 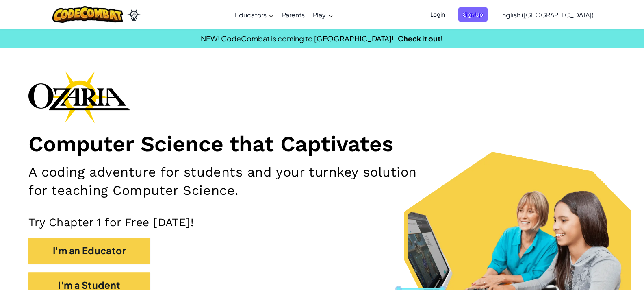 I want to click on h1: Computer Science that Captivates, so click(x=322, y=144).